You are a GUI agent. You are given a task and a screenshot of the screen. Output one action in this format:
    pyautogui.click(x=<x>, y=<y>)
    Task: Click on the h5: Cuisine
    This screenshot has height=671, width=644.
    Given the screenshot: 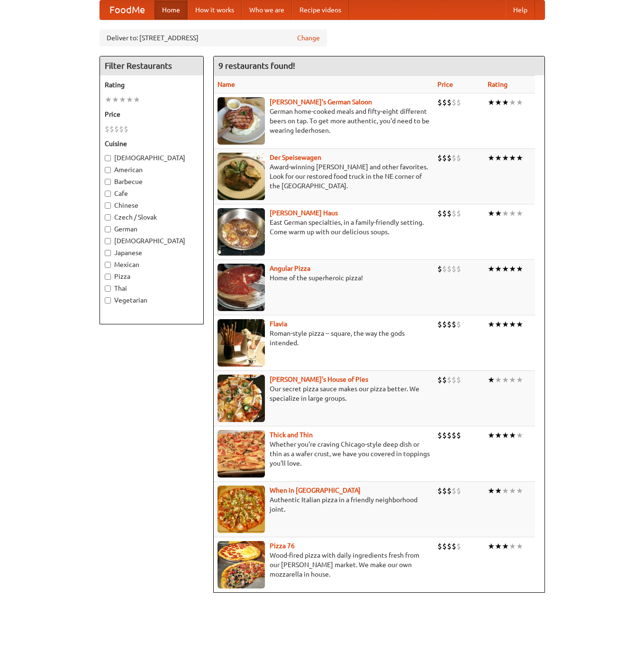 What is the action you would take?
    pyautogui.click(x=152, y=143)
    